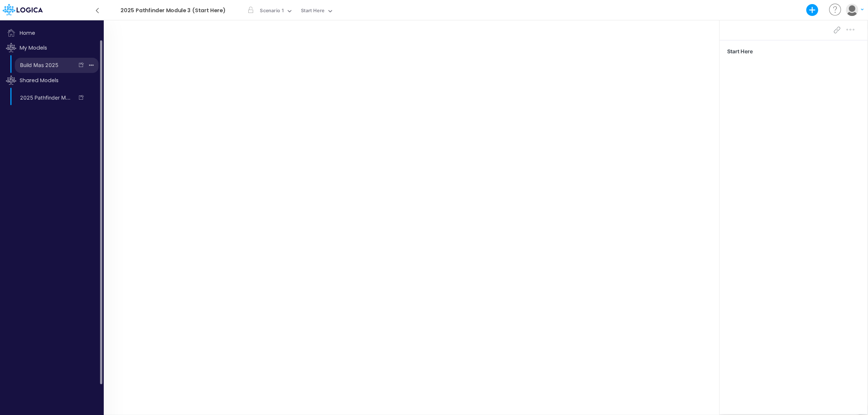  Describe the element at coordinates (53, 33) in the screenshot. I see `span: Home` at that location.